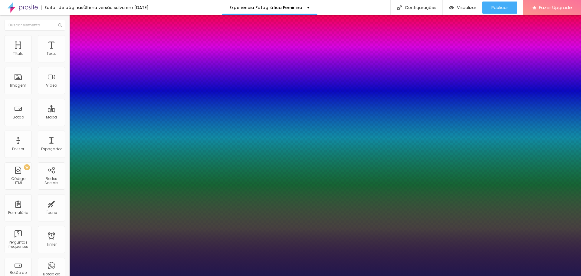  What do you see at coordinates (51, 212) in the screenshot?
I see `div: Ícone` at bounding box center [51, 212].